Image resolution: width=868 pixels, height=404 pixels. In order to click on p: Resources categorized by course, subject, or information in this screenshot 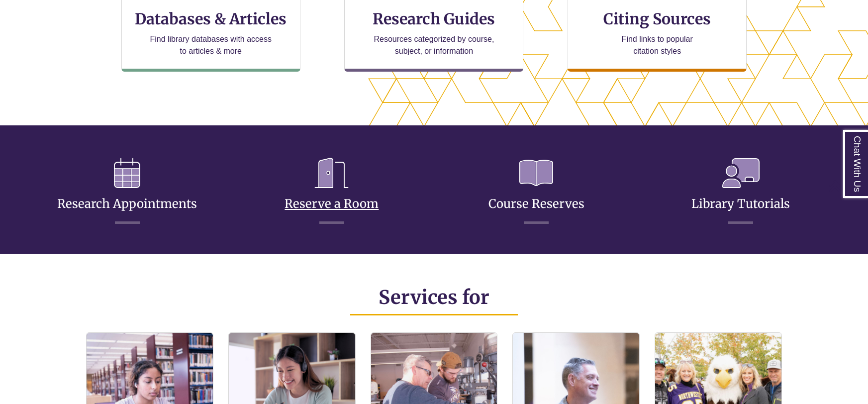, I will do `click(434, 45)`.